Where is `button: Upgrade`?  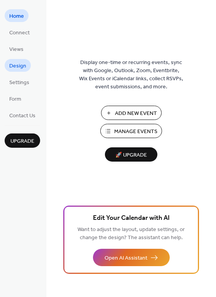 button: Upgrade is located at coordinates (22, 140).